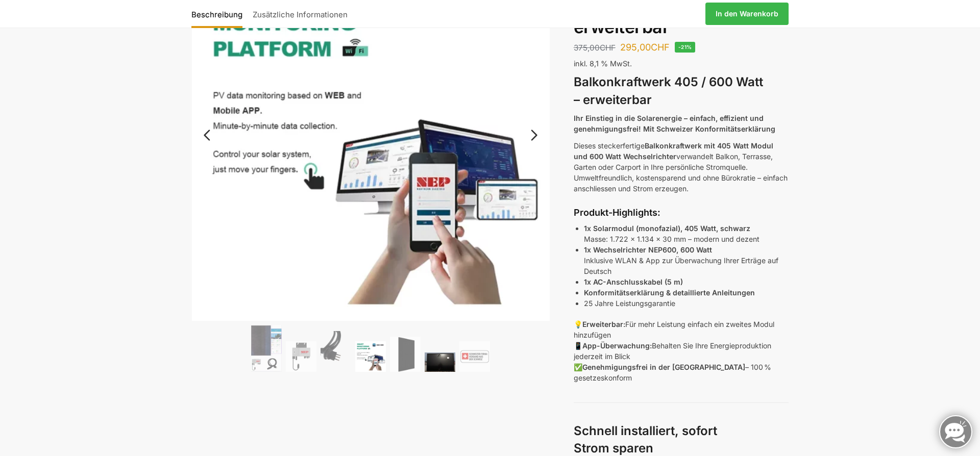 The image size is (980, 456). What do you see at coordinates (617, 212) in the screenshot?
I see `strong: Produkt-Highlights:` at bounding box center [617, 212].